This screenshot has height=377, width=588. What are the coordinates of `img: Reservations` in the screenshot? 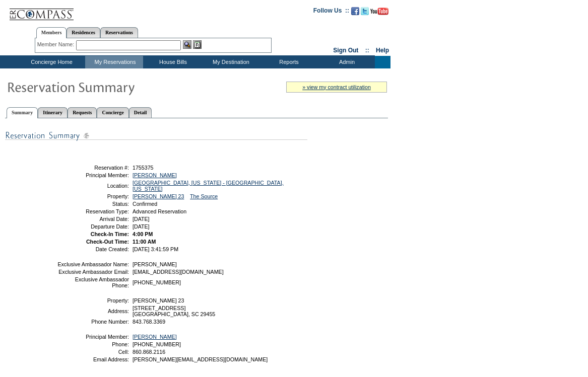 It's located at (197, 44).